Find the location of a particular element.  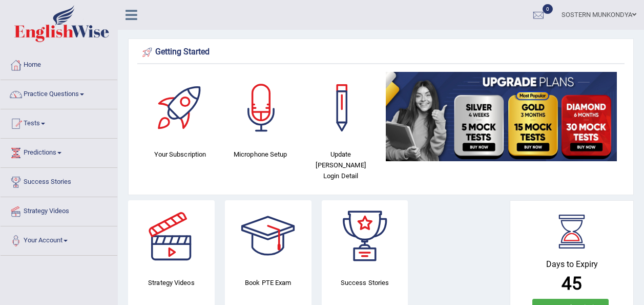

h4: Success Stories is located at coordinates (364, 282).